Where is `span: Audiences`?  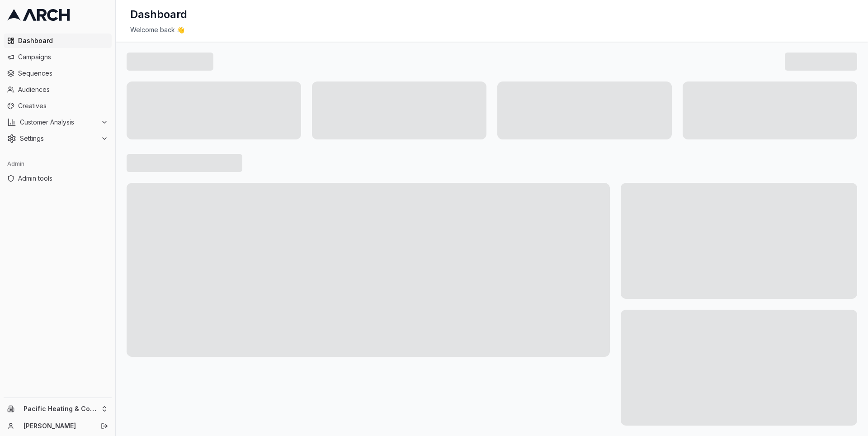 span: Audiences is located at coordinates (63, 89).